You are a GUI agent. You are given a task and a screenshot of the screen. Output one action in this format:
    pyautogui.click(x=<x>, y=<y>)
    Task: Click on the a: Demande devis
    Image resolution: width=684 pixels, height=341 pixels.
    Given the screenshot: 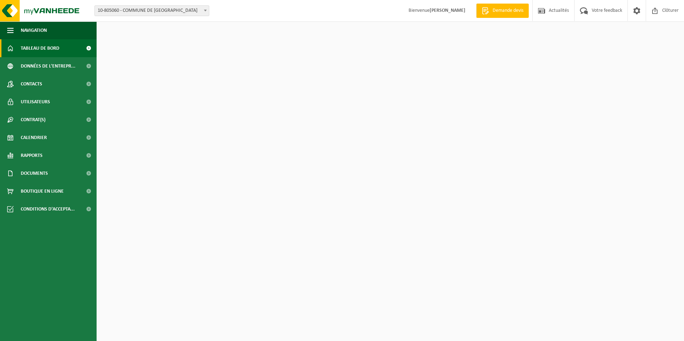 What is the action you would take?
    pyautogui.click(x=502, y=11)
    